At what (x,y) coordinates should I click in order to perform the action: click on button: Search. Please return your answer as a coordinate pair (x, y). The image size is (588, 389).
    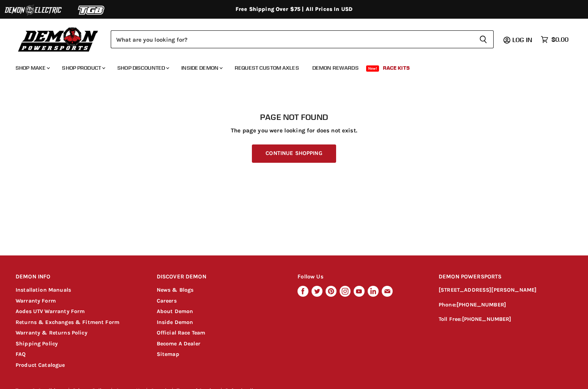
    Looking at the image, I should click on (483, 40).